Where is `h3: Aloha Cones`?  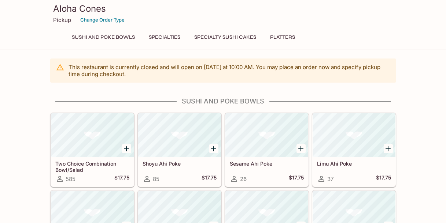 h3: Aloha Cones is located at coordinates (223, 8).